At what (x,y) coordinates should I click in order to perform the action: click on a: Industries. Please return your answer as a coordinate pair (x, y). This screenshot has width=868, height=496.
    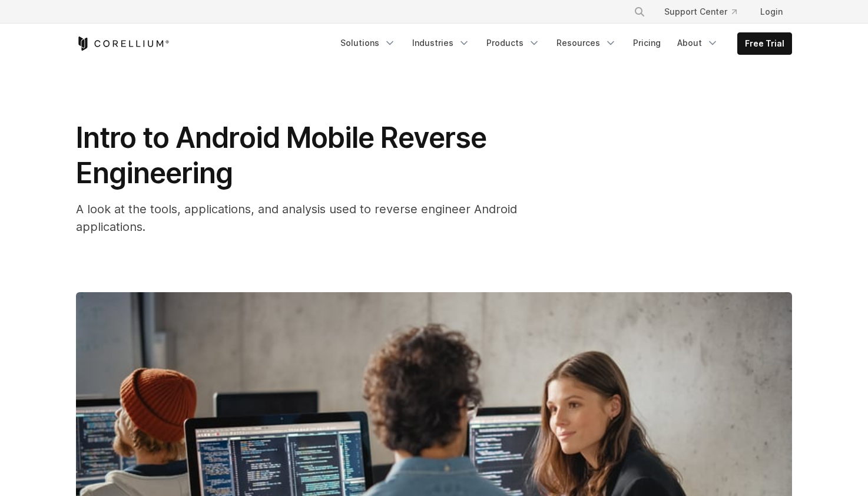
    Looking at the image, I should click on (441, 43).